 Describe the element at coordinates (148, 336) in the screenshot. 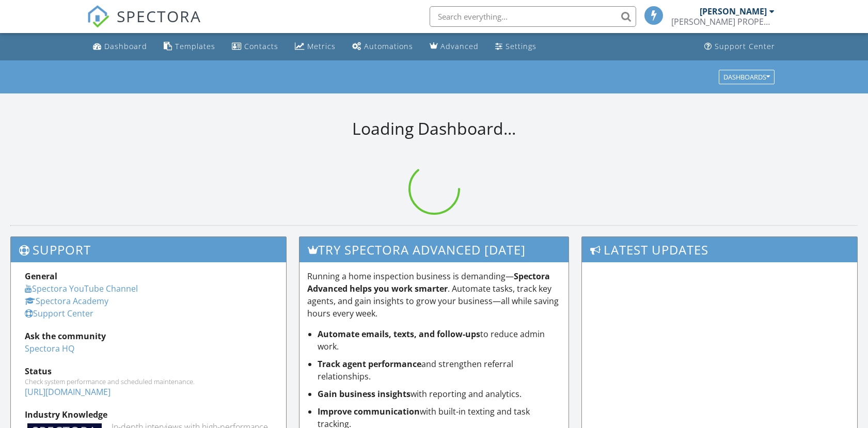

I see `div: Ask the community` at that location.